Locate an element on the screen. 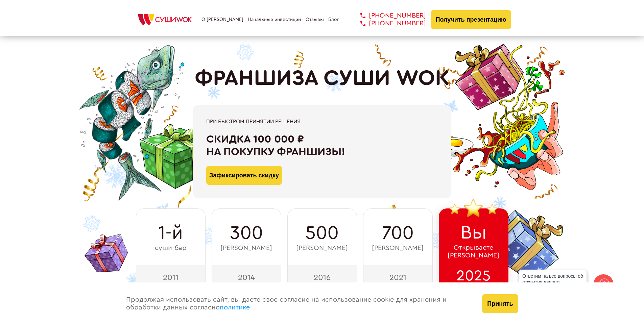  div: При быстром принятии решения is located at coordinates (322, 121).